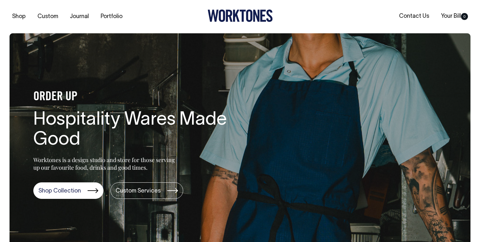 Image resolution: width=480 pixels, height=242 pixels. What do you see at coordinates (414, 16) in the screenshot?
I see `a: Contact Us` at bounding box center [414, 16].